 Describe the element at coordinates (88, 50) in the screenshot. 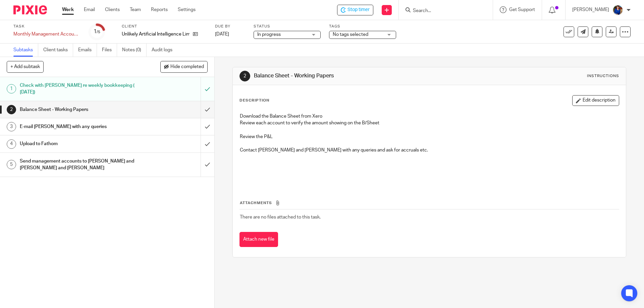

I see `a: Emails` at that location.